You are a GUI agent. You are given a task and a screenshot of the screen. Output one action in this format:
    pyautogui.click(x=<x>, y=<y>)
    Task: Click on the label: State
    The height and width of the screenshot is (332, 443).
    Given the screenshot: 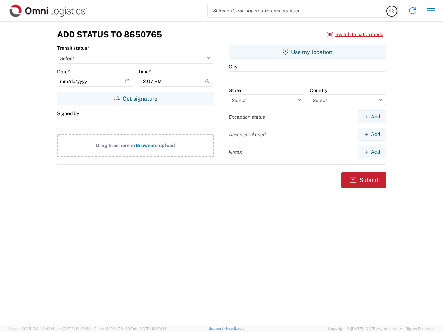 What is the action you would take?
    pyautogui.click(x=235, y=90)
    